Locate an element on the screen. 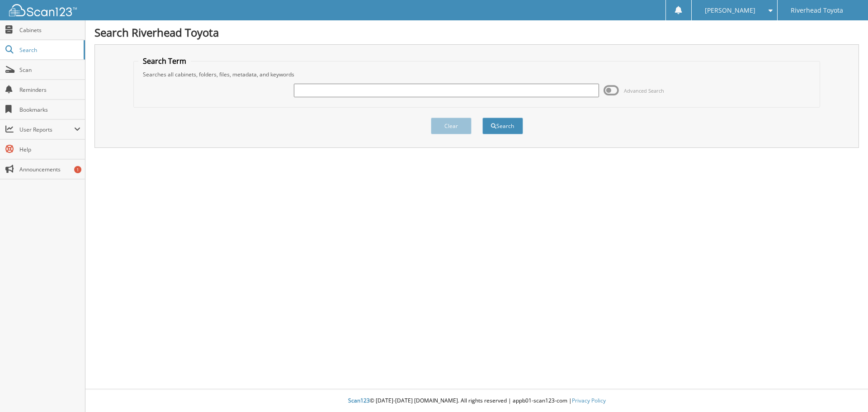  legend: Search Term is located at coordinates (165, 61).